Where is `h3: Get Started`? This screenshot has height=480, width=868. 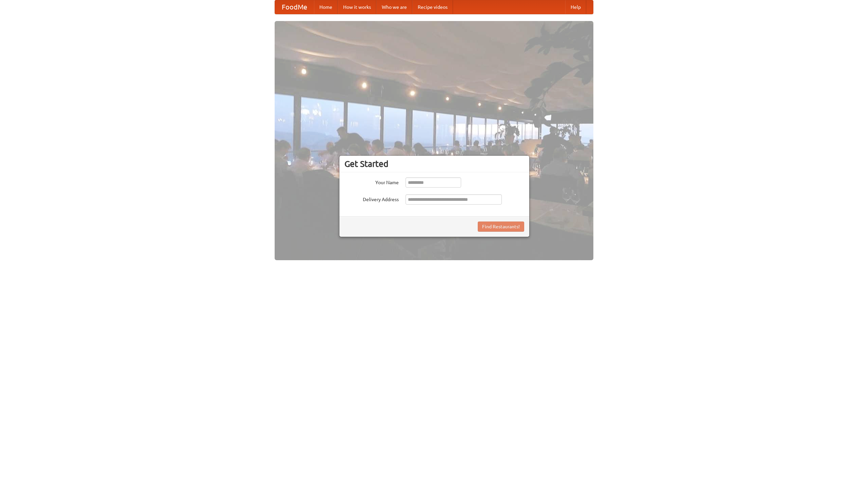
h3: Get Started is located at coordinates (434, 164).